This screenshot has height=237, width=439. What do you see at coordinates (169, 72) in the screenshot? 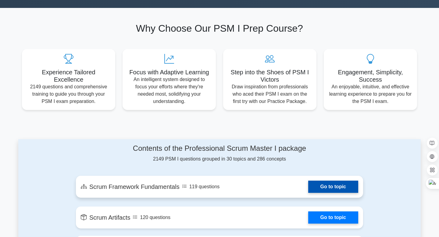
I see `h5: Focus with Adaptive Learning` at bounding box center [169, 72].